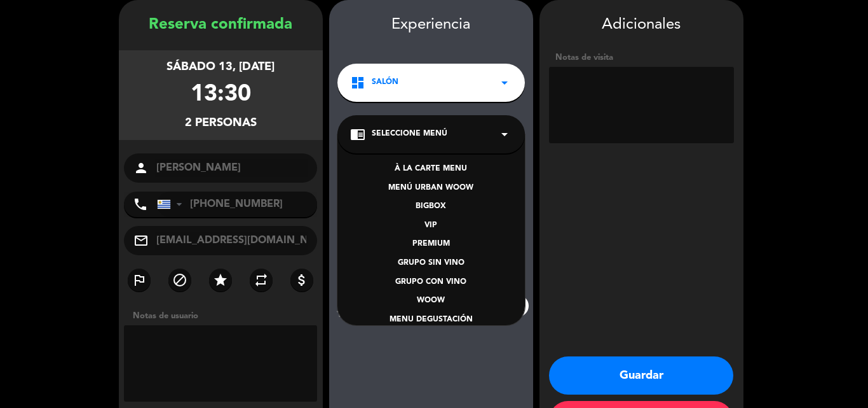 This screenshot has width=868, height=408. Describe the element at coordinates (641, 25) in the screenshot. I see `div: Adicionales` at that location.